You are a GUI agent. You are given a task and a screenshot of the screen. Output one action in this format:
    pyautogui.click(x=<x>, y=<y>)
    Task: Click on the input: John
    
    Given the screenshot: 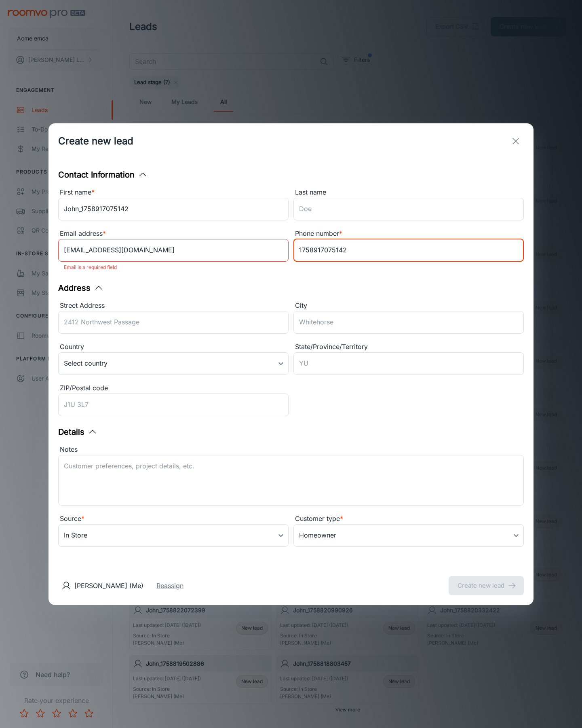 What is the action you would take?
    pyautogui.click(x=173, y=209)
    